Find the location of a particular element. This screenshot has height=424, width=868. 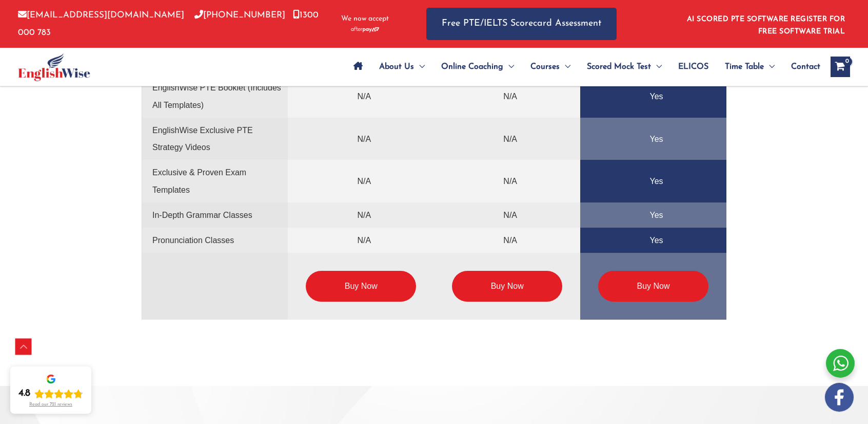

td: In-Depth Grammar Classes is located at coordinates (215, 215).